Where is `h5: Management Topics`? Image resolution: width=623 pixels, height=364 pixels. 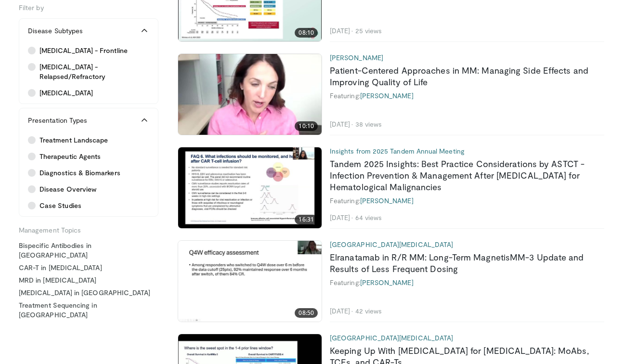 h5: Management Topics is located at coordinates (89, 229).